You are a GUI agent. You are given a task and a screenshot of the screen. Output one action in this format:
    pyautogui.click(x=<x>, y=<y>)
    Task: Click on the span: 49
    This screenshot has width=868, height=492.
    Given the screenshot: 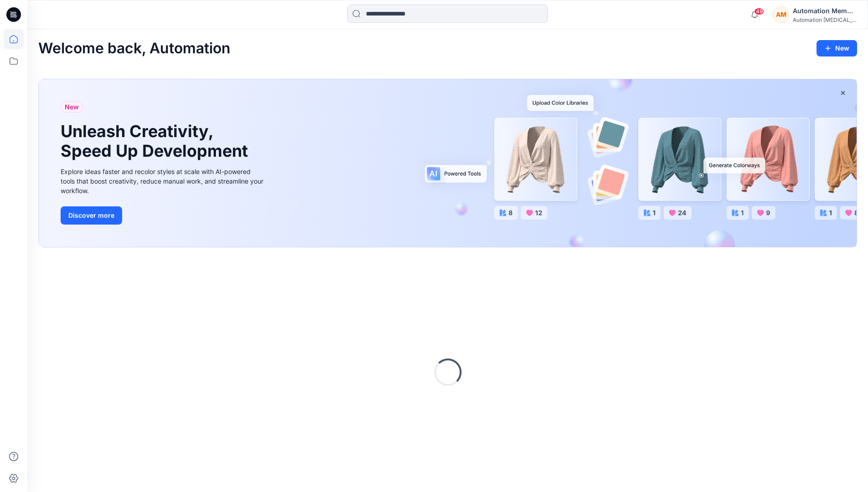 What is the action you would take?
    pyautogui.click(x=760, y=11)
    